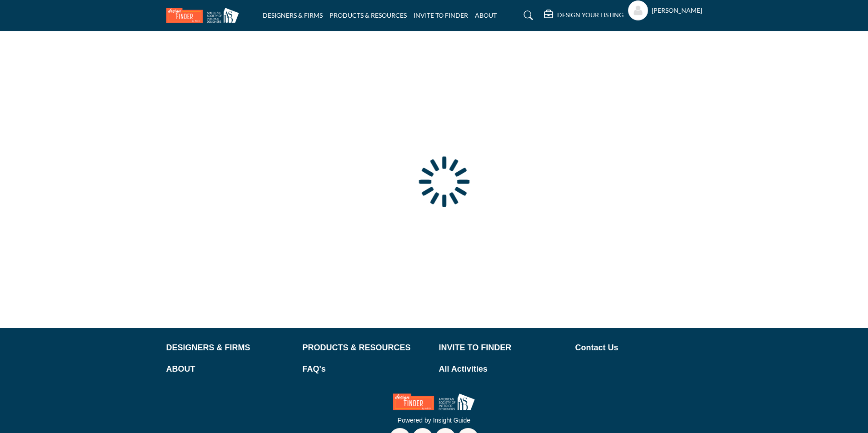 Image resolution: width=868 pixels, height=433 pixels. What do you see at coordinates (366, 369) in the screenshot?
I see `p: FAQ's` at bounding box center [366, 369].